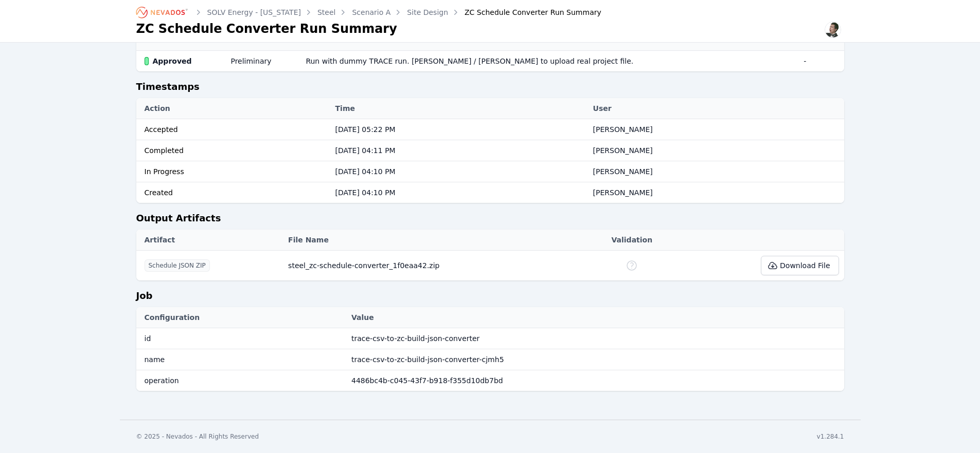 The width and height of the screenshot is (980, 453). Describe the element at coordinates (235, 172) in the screenshot. I see `div: In Progress` at that location.